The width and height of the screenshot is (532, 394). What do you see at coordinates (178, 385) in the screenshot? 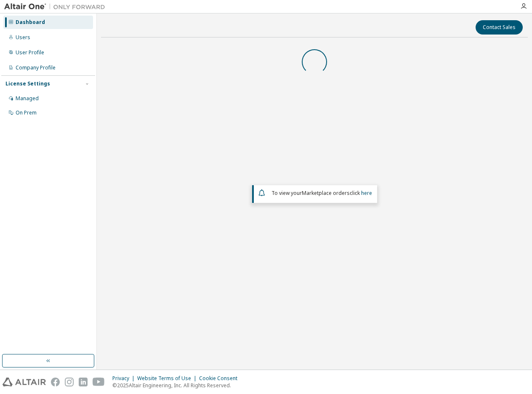
I see `p: © 2025 Altair Engineering, Inc. All Rights Reserved.` at bounding box center [178, 385].